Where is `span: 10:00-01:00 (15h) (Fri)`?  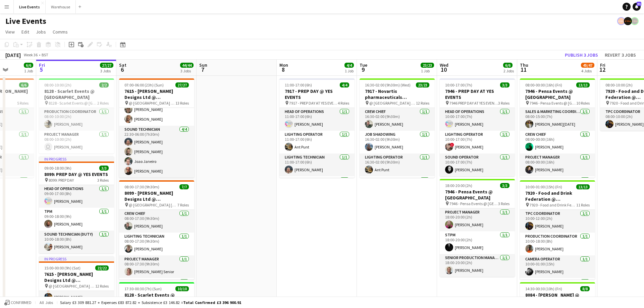
span: 10:00-01:00 (15h) (Fri) is located at coordinates (543, 187).